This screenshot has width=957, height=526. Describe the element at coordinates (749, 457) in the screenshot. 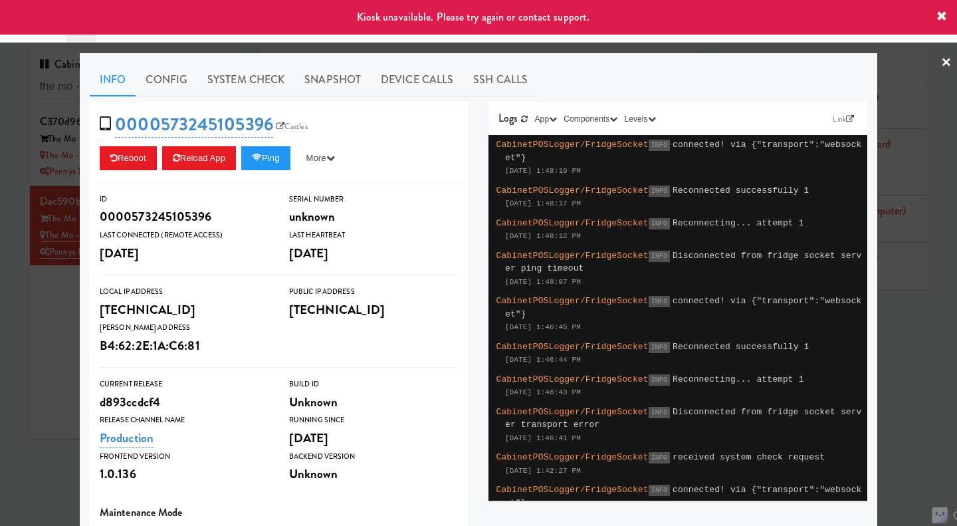

I see `span: received system check request` at that location.